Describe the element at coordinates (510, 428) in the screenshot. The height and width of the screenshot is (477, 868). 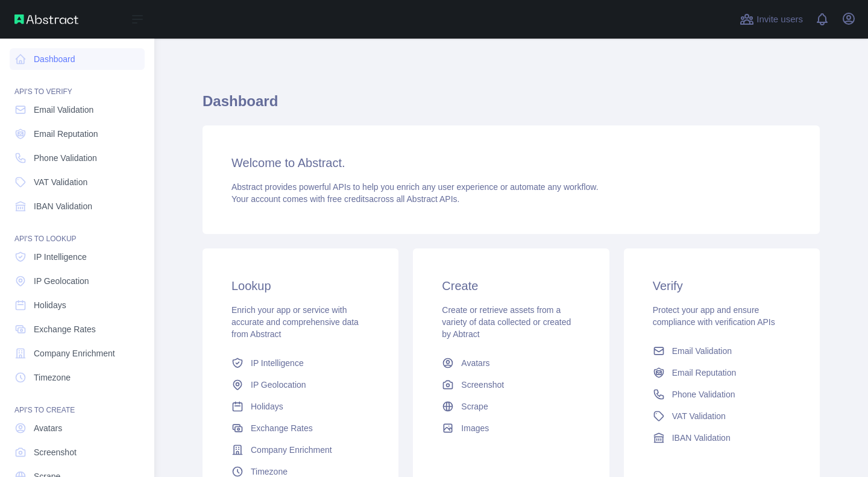
I see `a: Images` at that location.